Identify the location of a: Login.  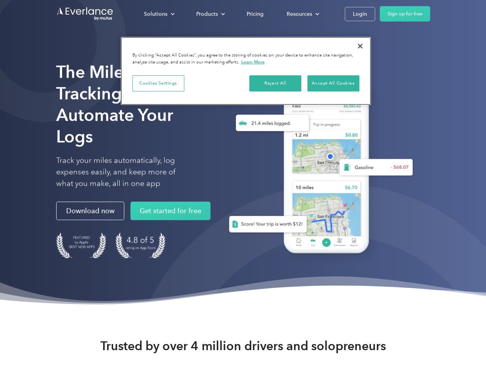
(360, 14).